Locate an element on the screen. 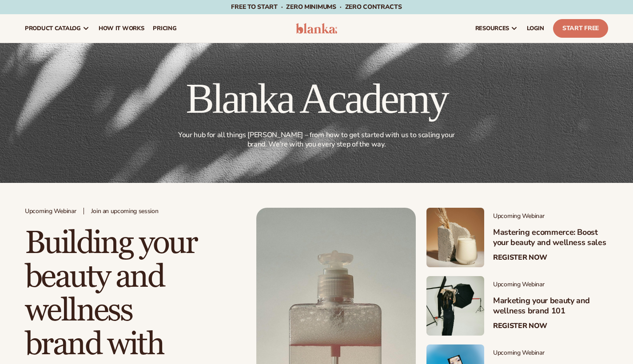  a: logo is located at coordinates (316, 28).